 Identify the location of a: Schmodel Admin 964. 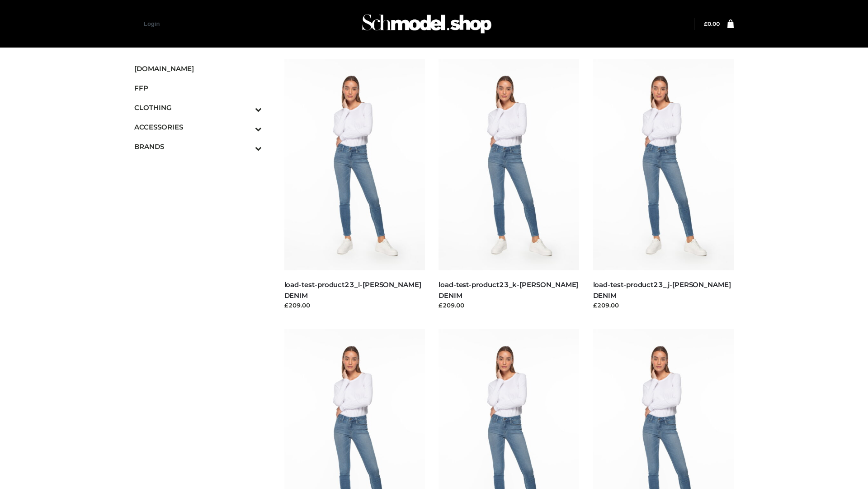
(426, 24).